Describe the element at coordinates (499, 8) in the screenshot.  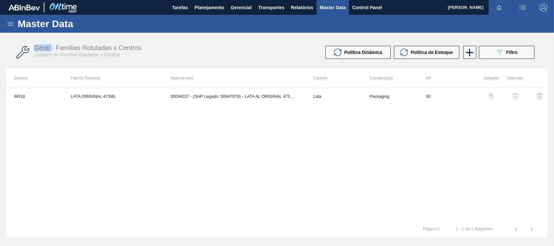
I see `button: Notificações` at that location.